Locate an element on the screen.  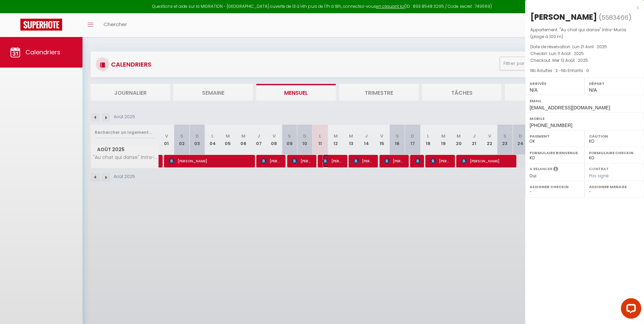
span: Nb Adultes : 2 - is located at coordinates (560, 70).